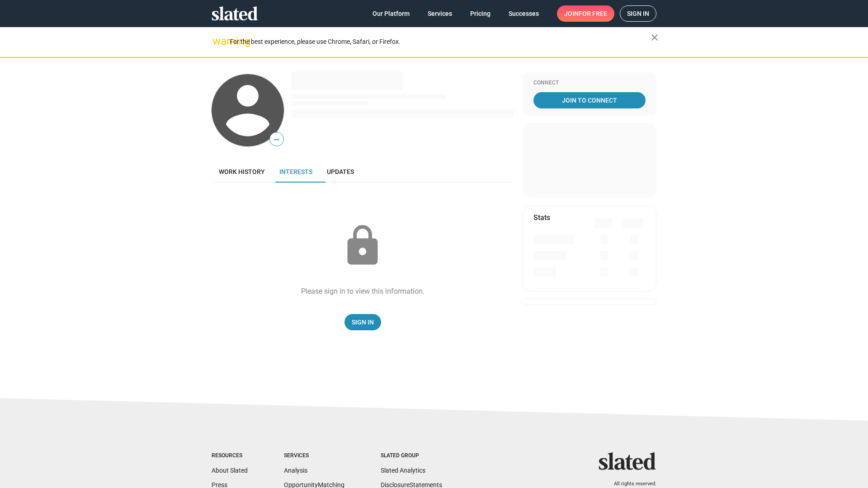  What do you see at coordinates (230, 456) in the screenshot?
I see `div: Resources` at bounding box center [230, 456].